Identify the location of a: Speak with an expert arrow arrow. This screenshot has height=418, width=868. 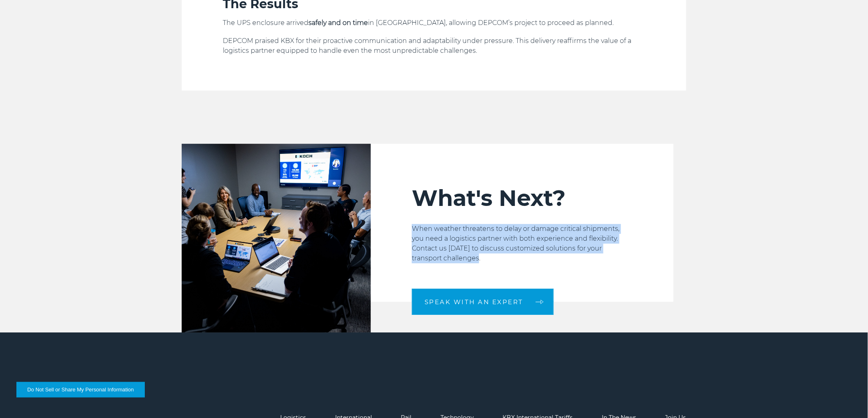
(483, 302).